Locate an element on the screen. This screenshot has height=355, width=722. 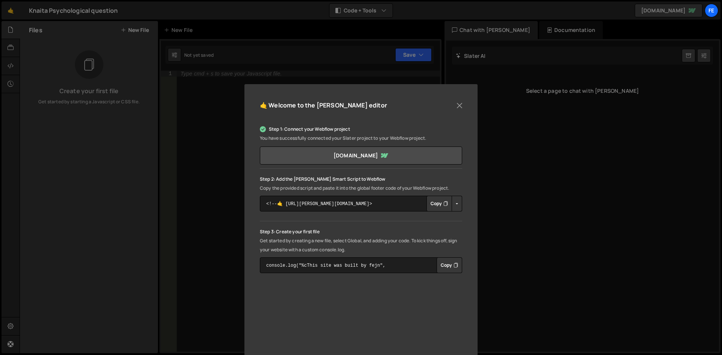
p: Step 3: Create your first file is located at coordinates (361, 232).